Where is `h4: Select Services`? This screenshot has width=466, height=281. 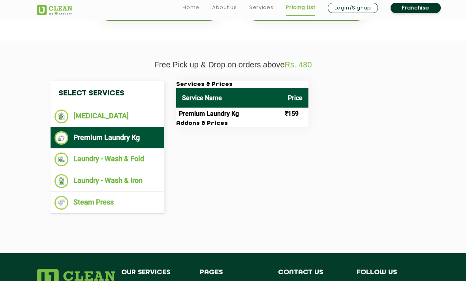
h4: Select Services is located at coordinates (107, 94).